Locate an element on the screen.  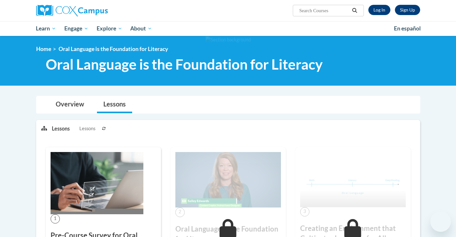
a: About is located at coordinates (141, 29).